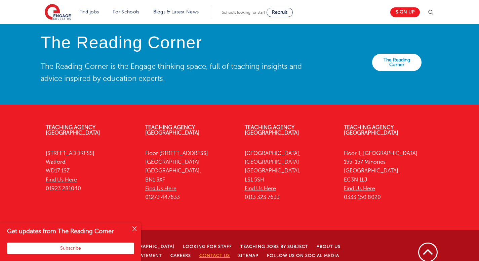  What do you see at coordinates (397, 63) in the screenshot?
I see `a: The Reading Corner` at bounding box center [397, 63].